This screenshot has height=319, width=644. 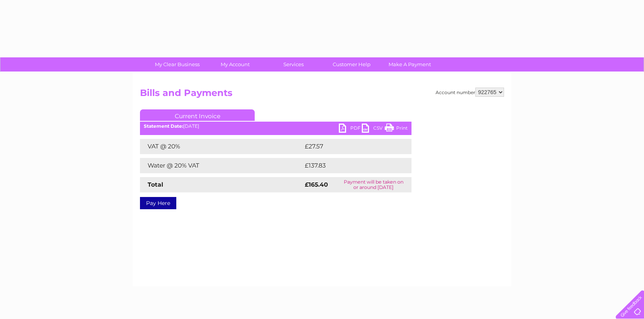 What do you see at coordinates (349, 146) in the screenshot?
I see `td: £27.57` at bounding box center [349, 146].